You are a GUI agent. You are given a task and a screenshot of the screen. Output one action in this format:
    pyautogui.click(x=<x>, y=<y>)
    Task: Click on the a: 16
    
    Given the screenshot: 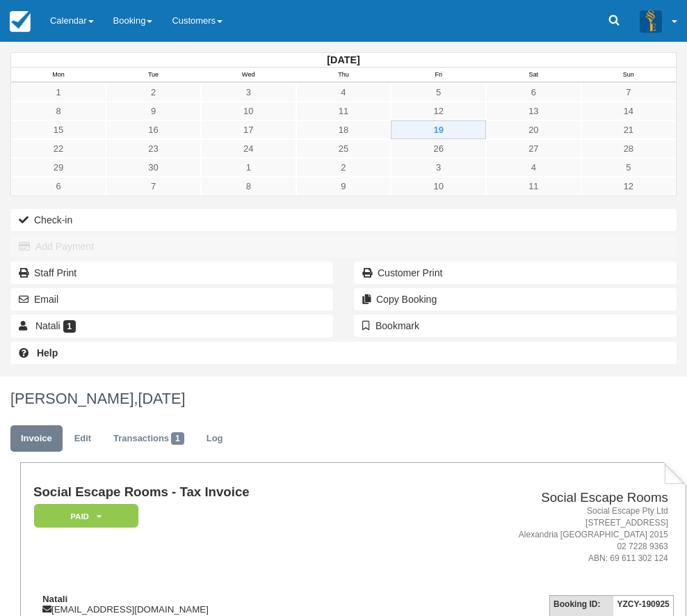 What is the action you would take?
    pyautogui.click(x=153, y=130)
    